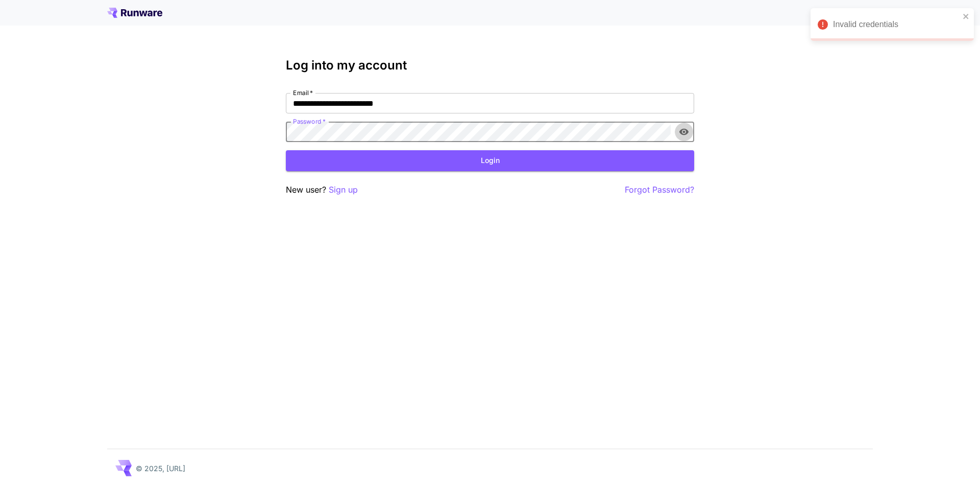 The height and width of the screenshot is (487, 980). Describe the element at coordinates (309, 121) in the screenshot. I see `label: Password` at that location.